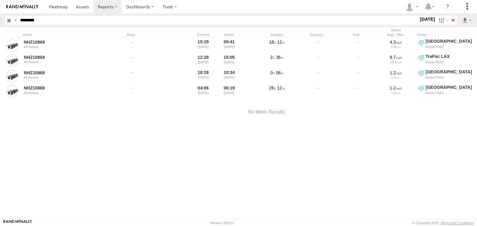 Image resolution: width=477 pixels, height=226 pixels. What do you see at coordinates (466, 20) in the screenshot?
I see `label: Export results as...` at bounding box center [466, 20].